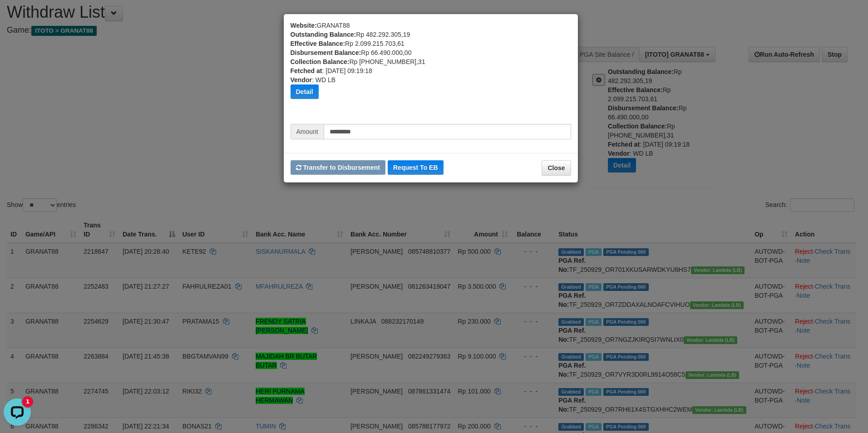  What do you see at coordinates (28, 7) in the screenshot?
I see `div: New messages notification` at bounding box center [28, 7].